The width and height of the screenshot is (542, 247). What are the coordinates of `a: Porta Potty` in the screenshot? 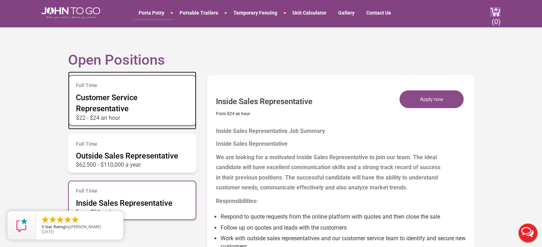 It's located at (151, 13).